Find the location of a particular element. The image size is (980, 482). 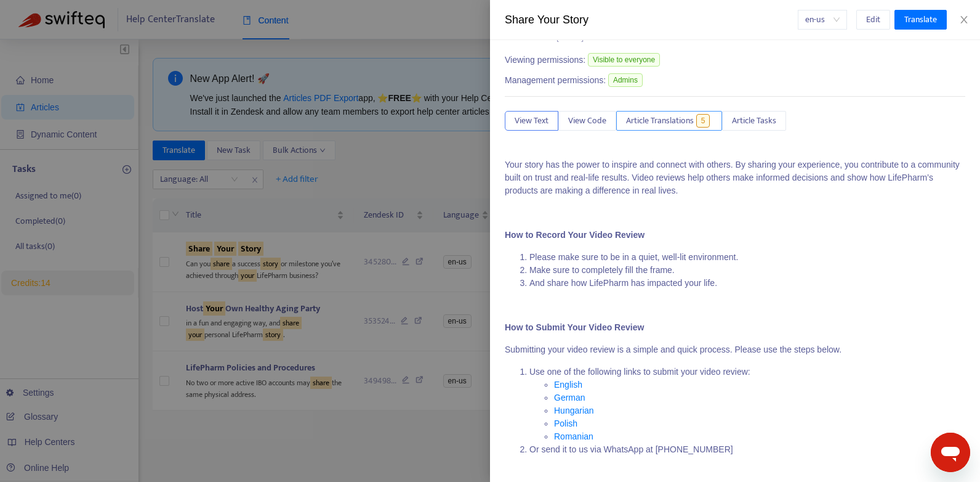

a: English is located at coordinates (568, 385).